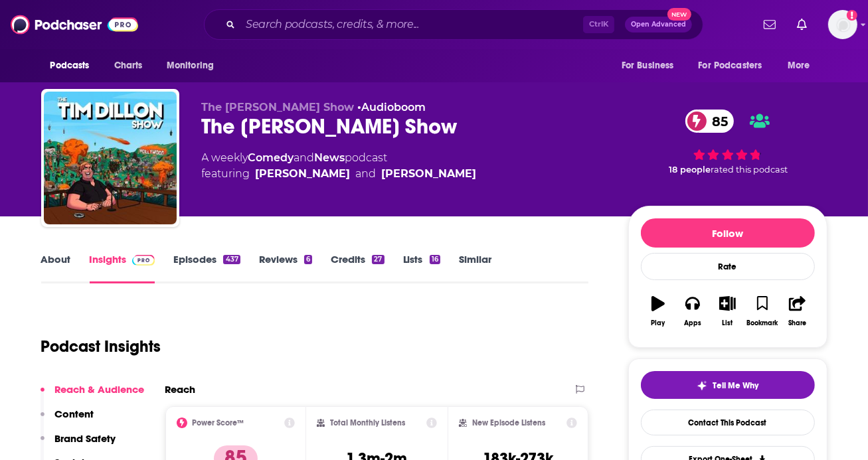  Describe the element at coordinates (842, 25) in the screenshot. I see `button: Show profile menu` at that location.